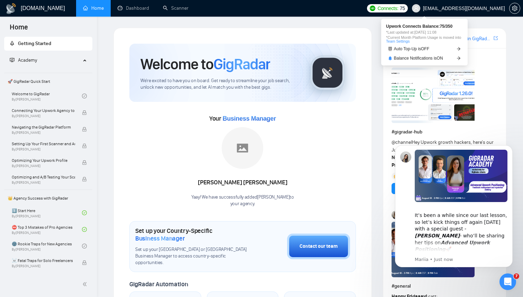  I want to click on span: 7, so click(517, 276).